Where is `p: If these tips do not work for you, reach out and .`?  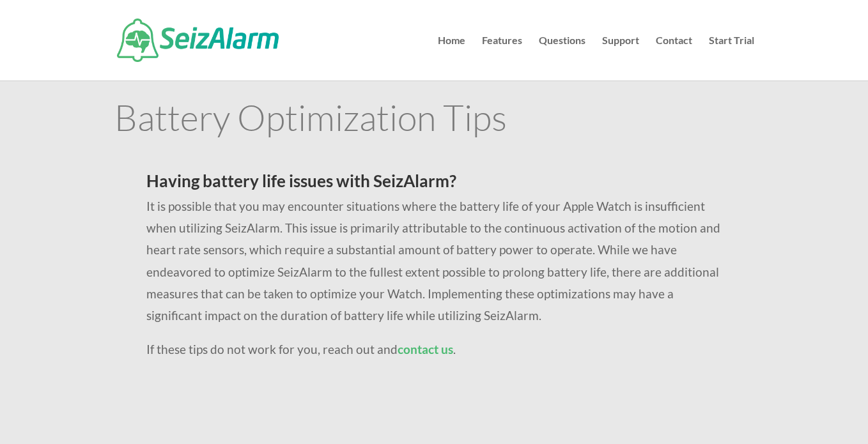 p: If these tips do not work for you, reach out and . is located at coordinates (434, 349).